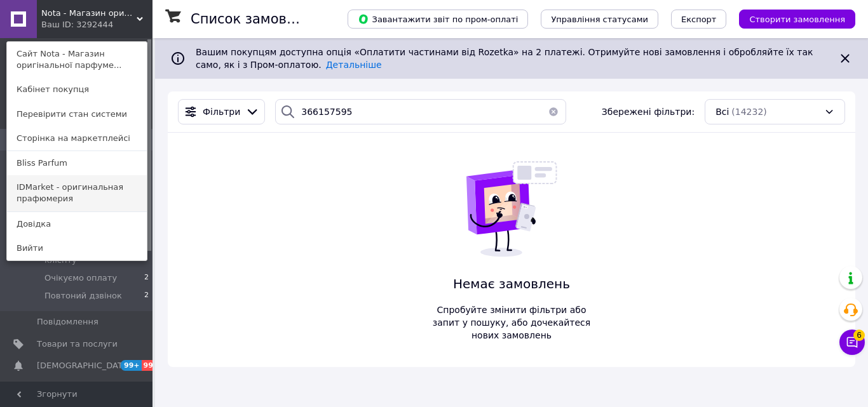 The height and width of the screenshot is (407, 868). What do you see at coordinates (553, 112) in the screenshot?
I see `button: Очистить` at bounding box center [553, 112].